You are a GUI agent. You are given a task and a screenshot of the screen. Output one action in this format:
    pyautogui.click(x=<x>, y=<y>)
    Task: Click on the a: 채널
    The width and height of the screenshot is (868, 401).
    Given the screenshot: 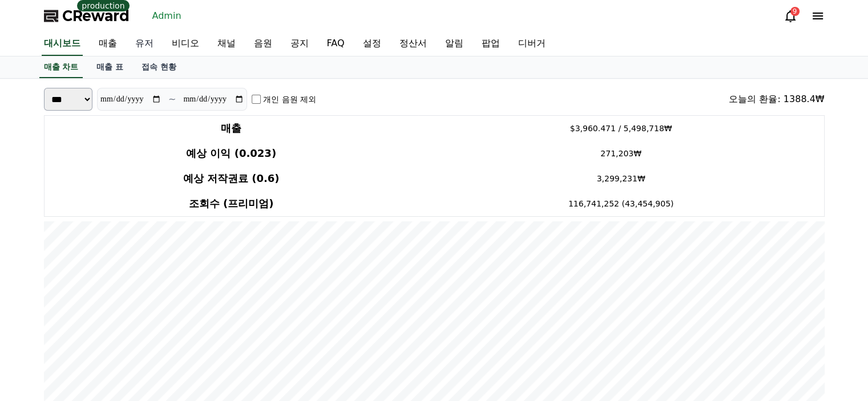 What is the action you would take?
    pyautogui.click(x=226, y=44)
    